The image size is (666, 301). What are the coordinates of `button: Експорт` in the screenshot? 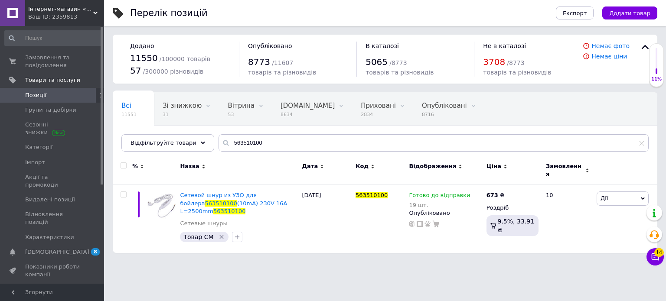 It's located at (575, 13).